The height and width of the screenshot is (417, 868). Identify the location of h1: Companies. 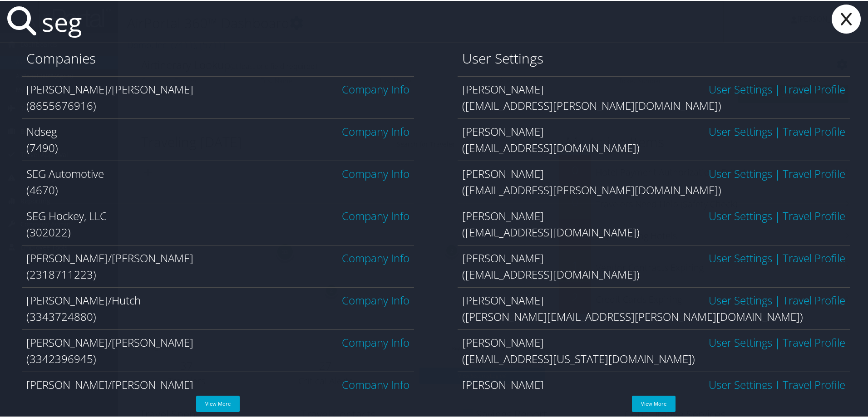
(218, 57).